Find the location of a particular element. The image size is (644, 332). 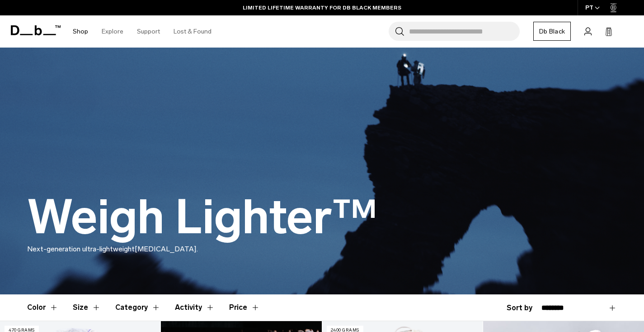

a: Lost & Found is located at coordinates (192, 31).